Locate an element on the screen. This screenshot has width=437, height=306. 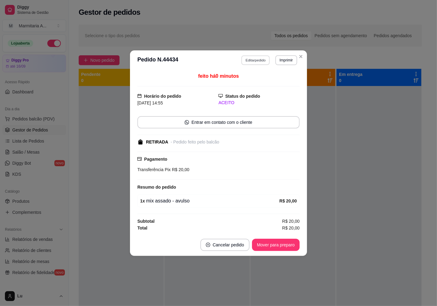
div: - Pedido feito pelo balcão is located at coordinates (195, 142).